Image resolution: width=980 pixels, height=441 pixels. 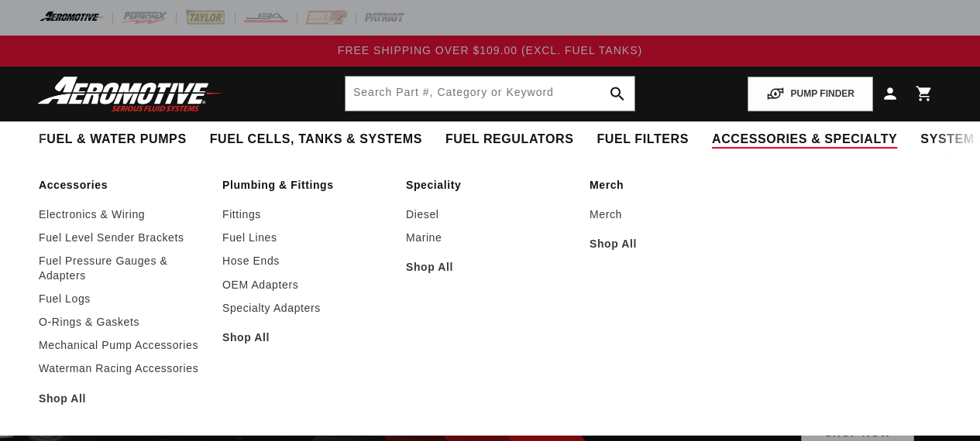 I want to click on button: search button, so click(x=617, y=93).